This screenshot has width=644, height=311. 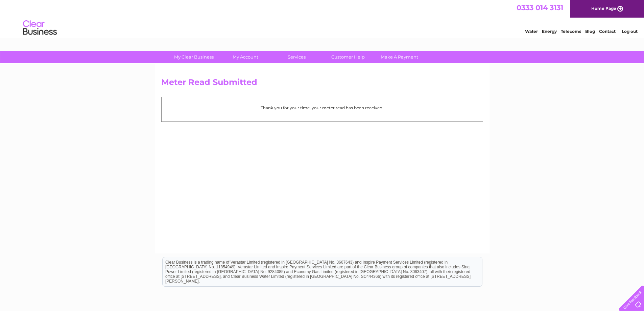 I want to click on a: My Account, so click(x=245, y=57).